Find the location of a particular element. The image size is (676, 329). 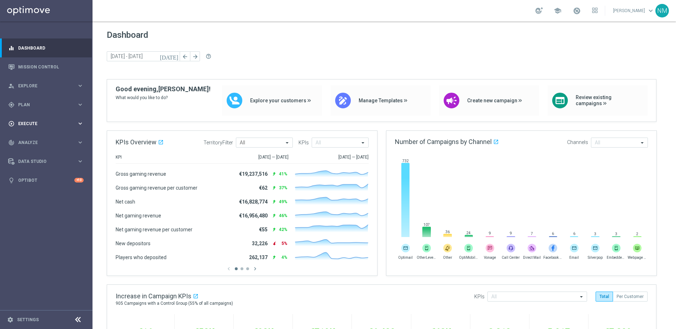

div: Analyze is located at coordinates (42, 142).